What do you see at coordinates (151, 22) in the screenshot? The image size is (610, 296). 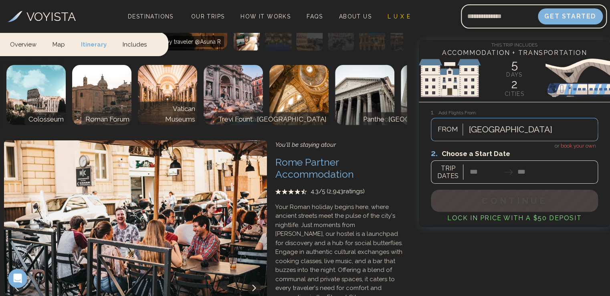 I see `span: Destinations` at bounding box center [151, 22].